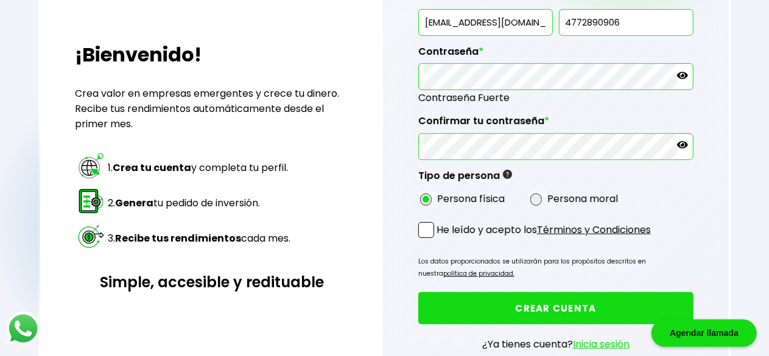 This screenshot has width=769, height=356. I want to click on img: logos_whatsapp-icon.242b2217.svg, so click(23, 329).